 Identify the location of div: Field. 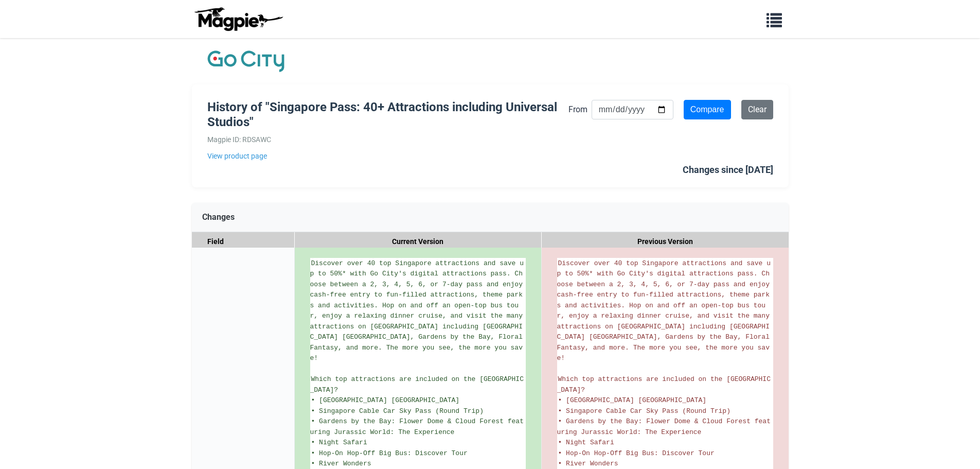
(243, 242).